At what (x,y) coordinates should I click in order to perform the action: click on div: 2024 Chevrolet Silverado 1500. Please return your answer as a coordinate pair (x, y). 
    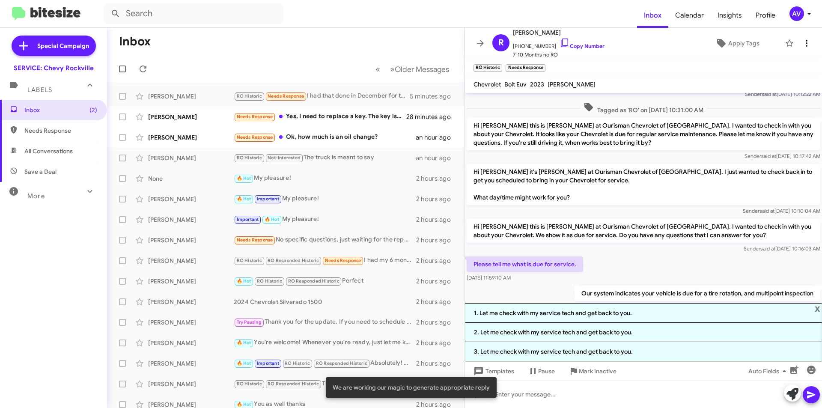
    Looking at the image, I should click on (325, 302).